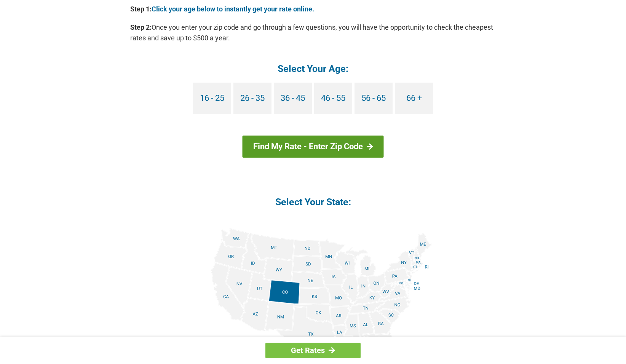 The width and height of the screenshot is (626, 364). Describe the element at coordinates (233, 9) in the screenshot. I see `a: Click your age below to instantly get your rate online.` at that location.